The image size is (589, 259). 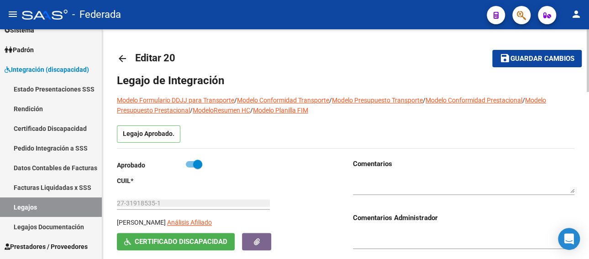 I want to click on button: Certificado Discapacidad, so click(x=176, y=241).